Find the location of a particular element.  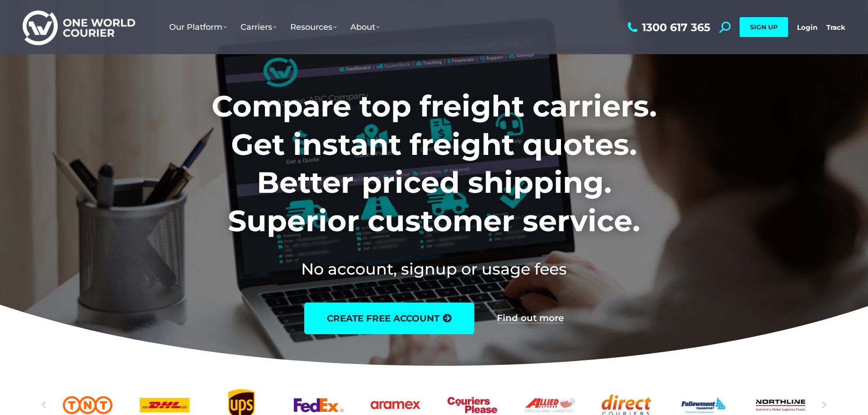

a: Resources is located at coordinates (314, 27).